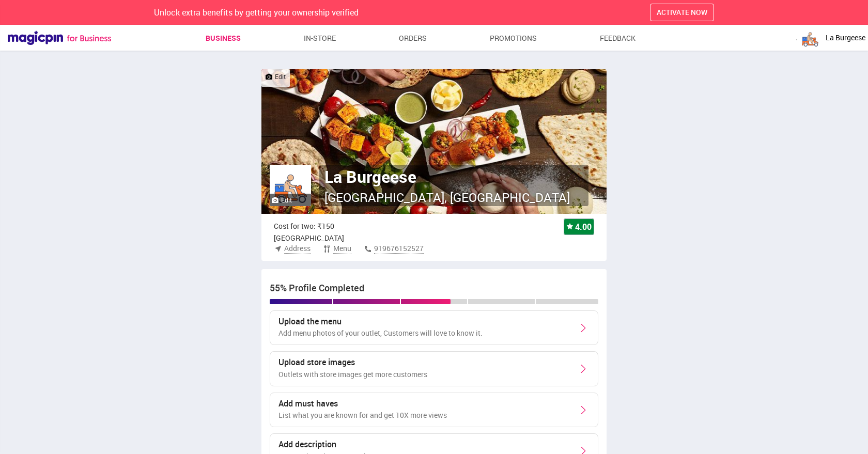 The width and height of the screenshot is (868, 454). I want to click on h3: Upload store images, so click(353, 363).